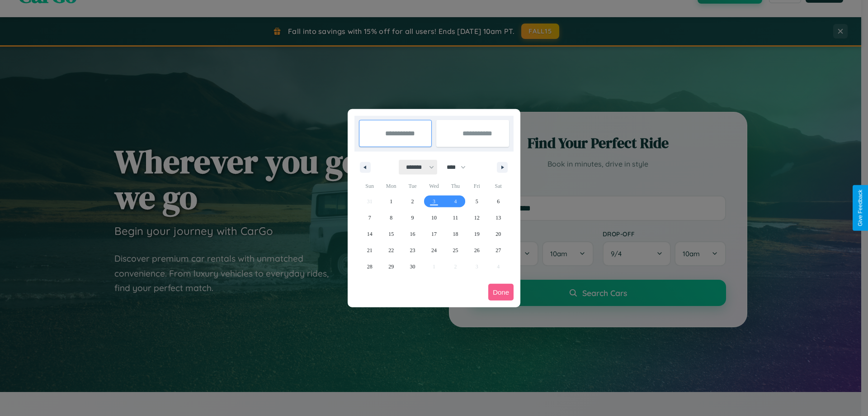  Describe the element at coordinates (498, 250) in the screenshot. I see `button: 27` at that location.